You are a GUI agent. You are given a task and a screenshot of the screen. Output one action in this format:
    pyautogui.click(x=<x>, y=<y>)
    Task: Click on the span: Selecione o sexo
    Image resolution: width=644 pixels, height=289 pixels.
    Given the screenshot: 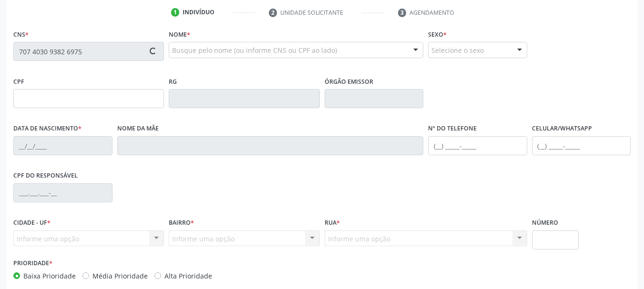 What is the action you would take?
    pyautogui.click(x=458, y=50)
    